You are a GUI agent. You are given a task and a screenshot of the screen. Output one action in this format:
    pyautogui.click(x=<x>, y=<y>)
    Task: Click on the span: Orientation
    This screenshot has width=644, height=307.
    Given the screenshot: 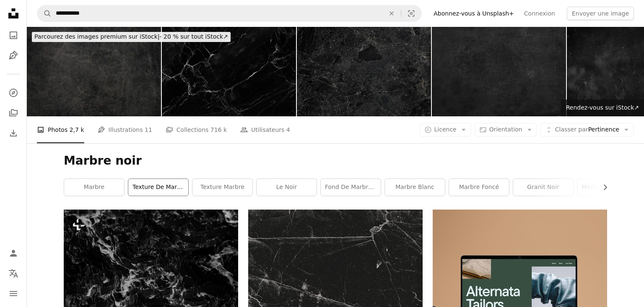 What is the action you would take?
    pyautogui.click(x=506, y=129)
    